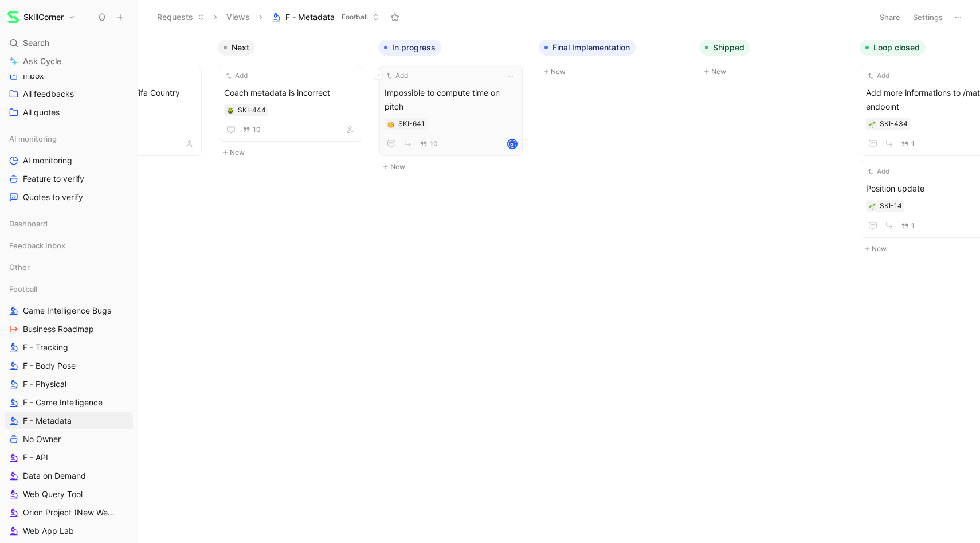  What do you see at coordinates (44, 17) in the screenshot?
I see `h1: SkillCorner` at bounding box center [44, 17].